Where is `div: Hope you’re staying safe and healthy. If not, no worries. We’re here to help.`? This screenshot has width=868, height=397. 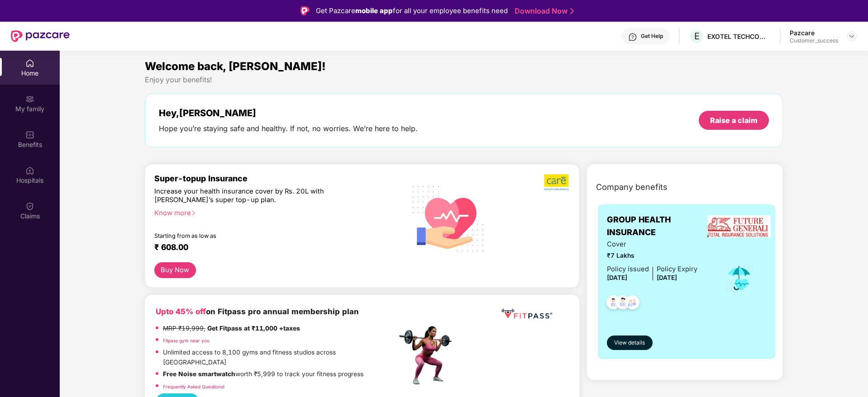 div: Hope you’re staying safe and healthy. If not, no worries. We’re here to help. is located at coordinates (288, 129).